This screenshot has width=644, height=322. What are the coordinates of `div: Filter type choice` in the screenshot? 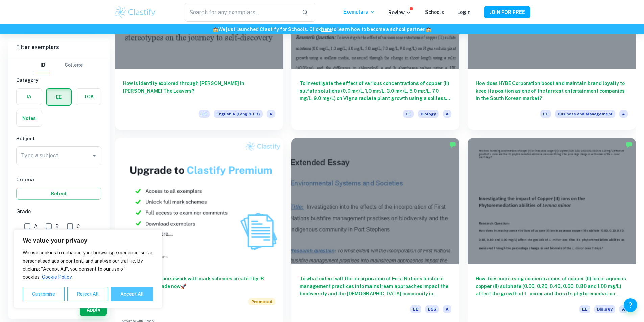 It's located at (59, 65).